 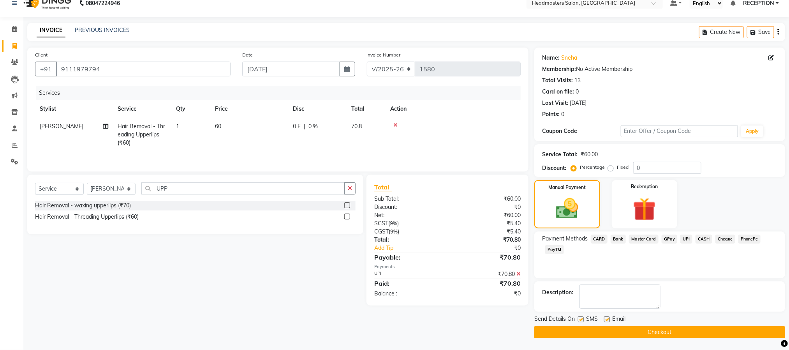 What do you see at coordinates (381, 223) in the screenshot?
I see `span: SGST` at bounding box center [381, 223].